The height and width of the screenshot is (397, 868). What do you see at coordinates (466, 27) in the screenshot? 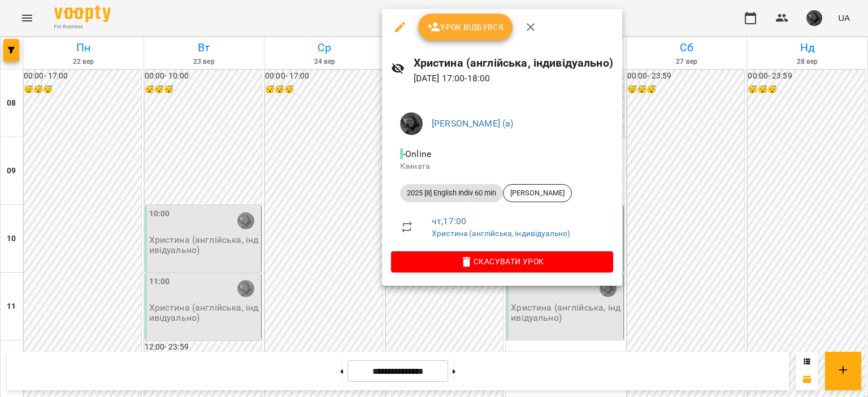
I see `button: Урок відбувся` at bounding box center [466, 27].